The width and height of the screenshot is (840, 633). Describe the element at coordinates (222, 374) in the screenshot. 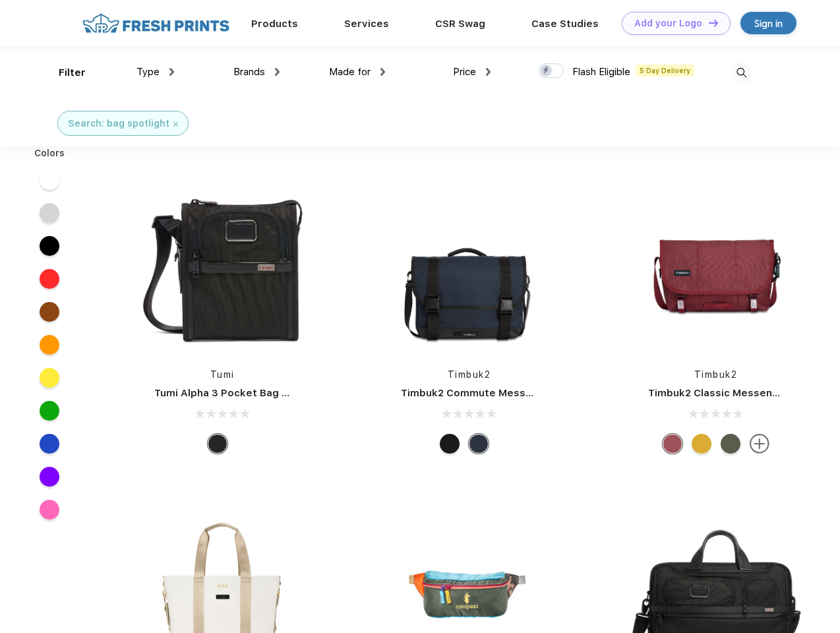

I see `a: Tumi` at that location.